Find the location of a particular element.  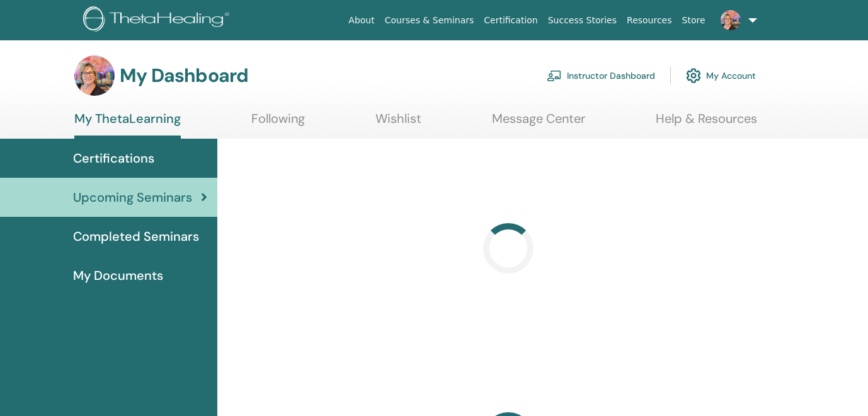

span: Completed Seminars is located at coordinates (136, 236).